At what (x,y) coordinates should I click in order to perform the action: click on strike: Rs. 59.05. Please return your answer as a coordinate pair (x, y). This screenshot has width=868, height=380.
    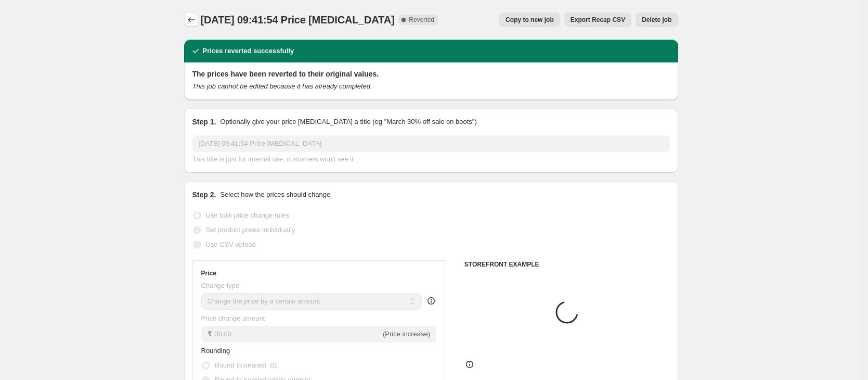
    Looking at the image, I should click on (636, 343).